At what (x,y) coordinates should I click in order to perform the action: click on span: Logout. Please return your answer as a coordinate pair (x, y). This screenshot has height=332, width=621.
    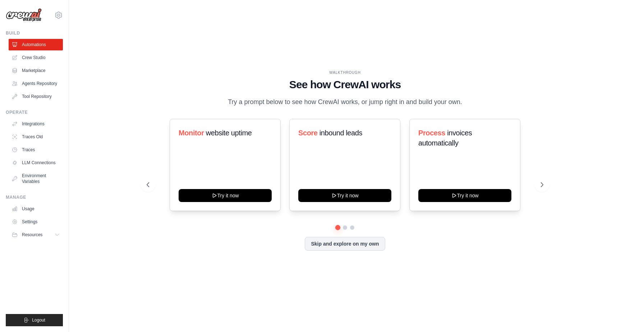
    Looking at the image, I should click on (38, 320).